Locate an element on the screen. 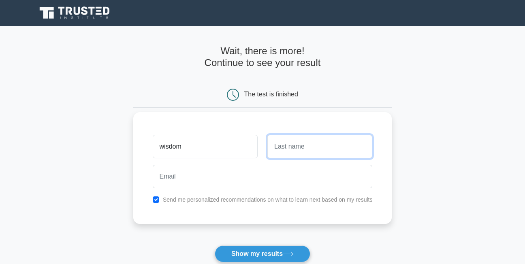  input: Email is located at coordinates (263, 177).